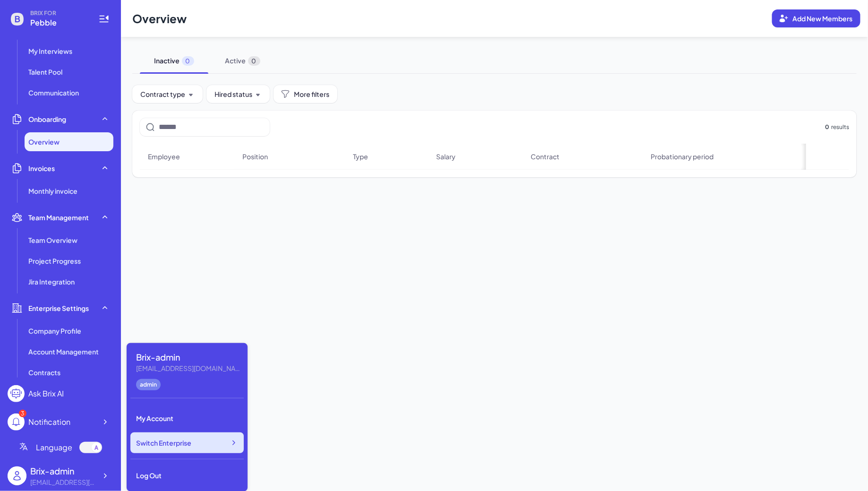 The height and width of the screenshot is (491, 868). What do you see at coordinates (50, 51) in the screenshot?
I see `span: My Interviews` at bounding box center [50, 51].